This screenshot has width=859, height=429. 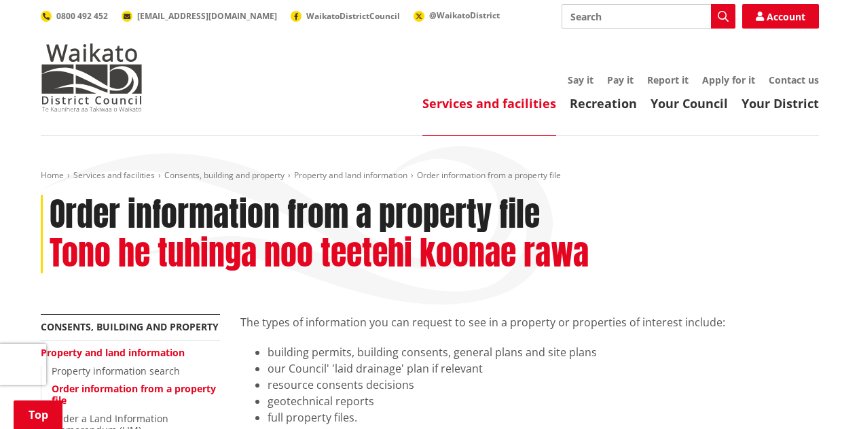 I want to click on img: Waikato District Council - Te Kaunihera aa Takiwaa o Waikato, so click(x=92, y=77).